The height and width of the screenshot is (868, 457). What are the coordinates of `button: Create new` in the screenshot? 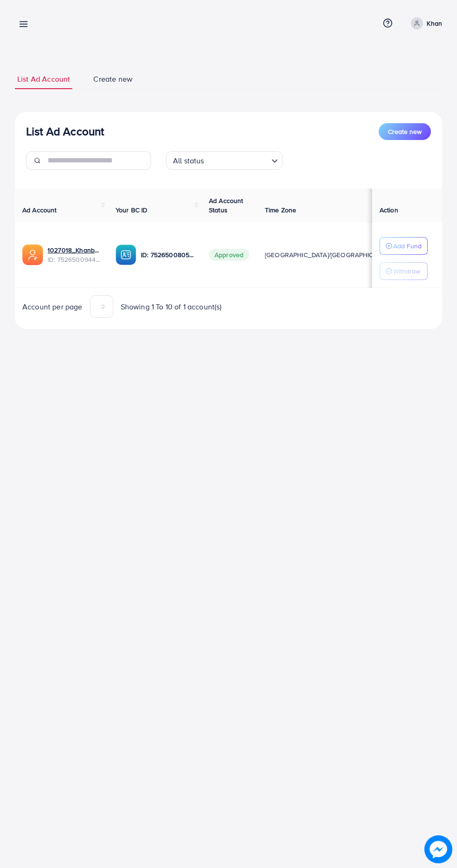 It's located at (405, 131).